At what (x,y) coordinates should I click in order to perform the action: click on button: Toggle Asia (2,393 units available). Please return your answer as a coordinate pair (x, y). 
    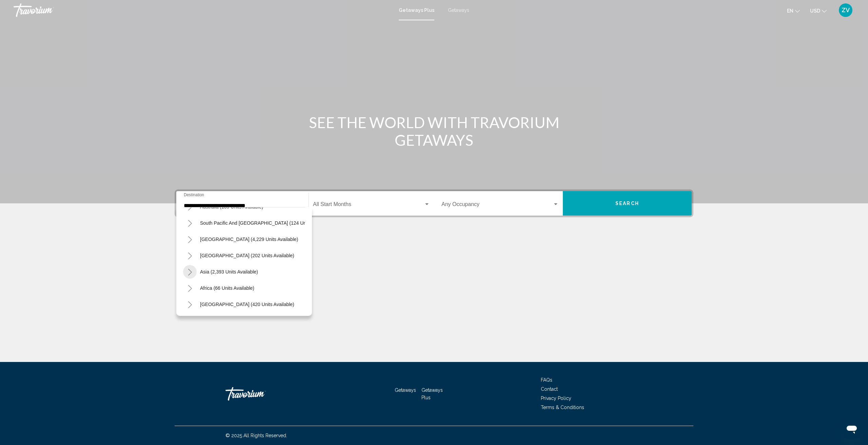
    Looking at the image, I should click on (190, 272).